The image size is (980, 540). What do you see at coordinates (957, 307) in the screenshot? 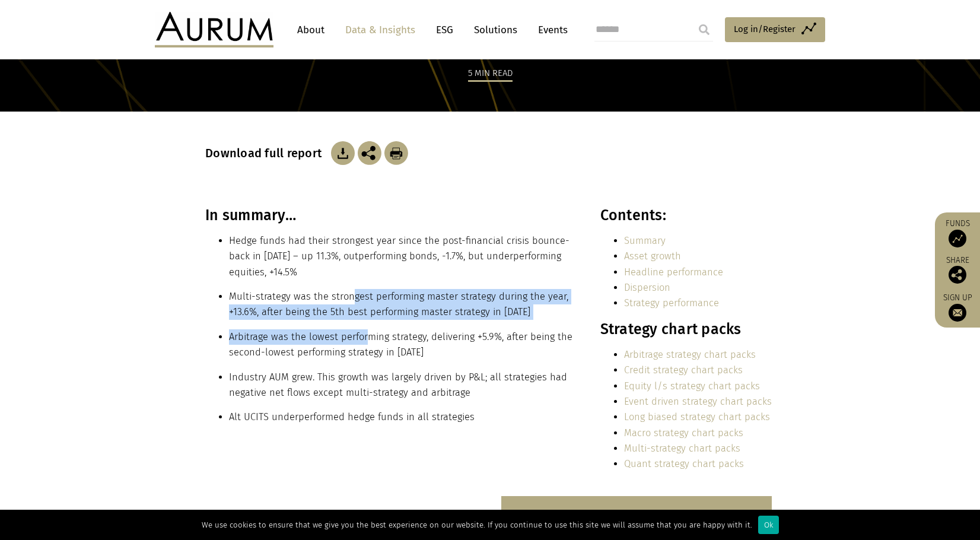
I see `a: Sign up` at bounding box center [957, 307].